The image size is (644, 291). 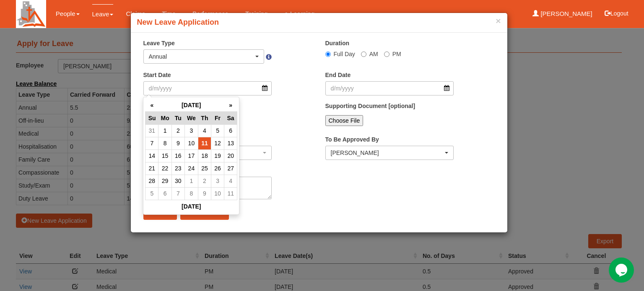 I want to click on label: To Be Approved By, so click(x=353, y=139).